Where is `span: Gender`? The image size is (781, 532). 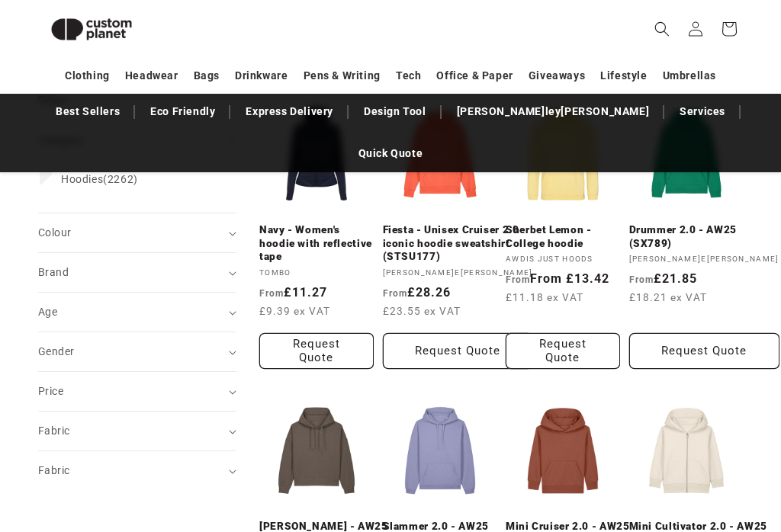 span: Gender is located at coordinates (55, 352).